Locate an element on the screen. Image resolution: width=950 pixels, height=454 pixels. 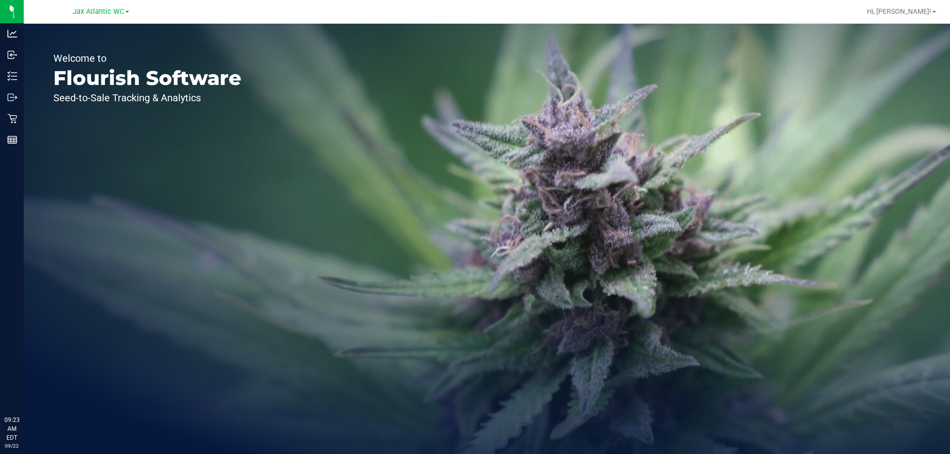
inline-svg: Reports is located at coordinates (12, 140).